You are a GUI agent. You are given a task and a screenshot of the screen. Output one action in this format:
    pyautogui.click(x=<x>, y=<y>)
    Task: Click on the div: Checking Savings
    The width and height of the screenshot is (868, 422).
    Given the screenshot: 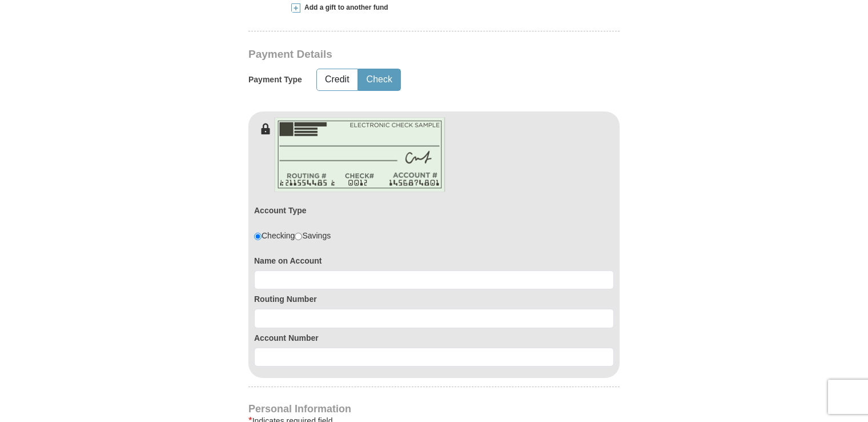 What is the action you would take?
    pyautogui.click(x=292, y=235)
    